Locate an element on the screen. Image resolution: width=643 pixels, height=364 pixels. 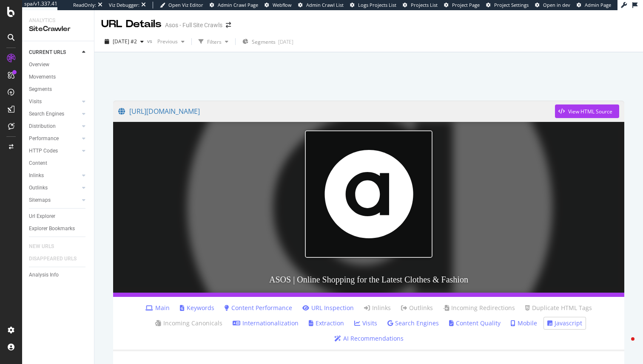
a: CURRENT URLS is located at coordinates (54, 52).